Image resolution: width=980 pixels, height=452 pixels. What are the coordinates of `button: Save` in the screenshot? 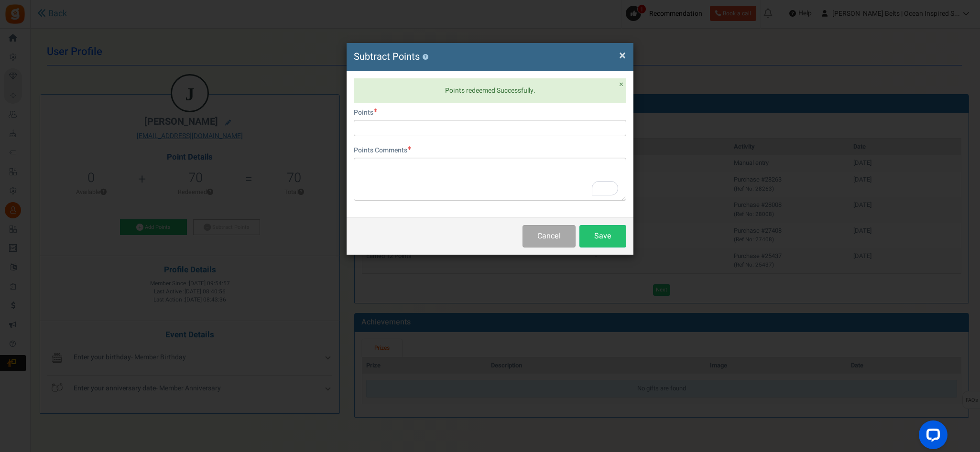 It's located at (603, 236).